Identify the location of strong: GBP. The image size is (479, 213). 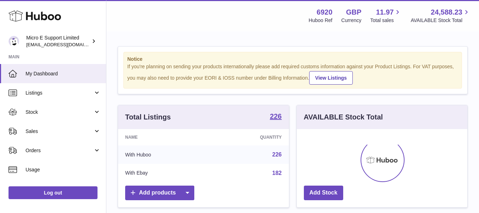
(354, 12).